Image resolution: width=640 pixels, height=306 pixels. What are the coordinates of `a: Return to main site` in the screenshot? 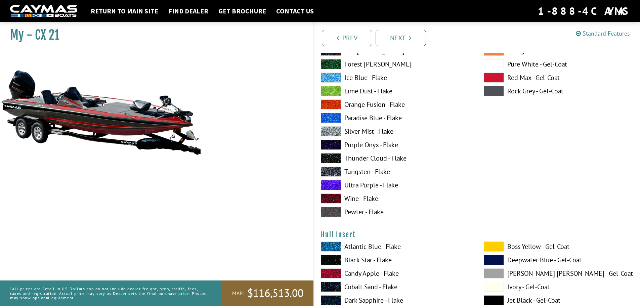 It's located at (124, 11).